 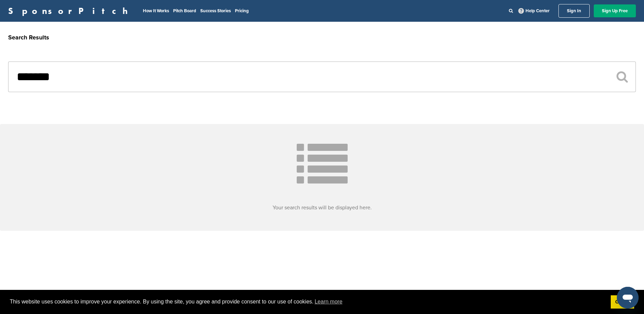 I want to click on a: SponsorPitch, so click(x=70, y=11).